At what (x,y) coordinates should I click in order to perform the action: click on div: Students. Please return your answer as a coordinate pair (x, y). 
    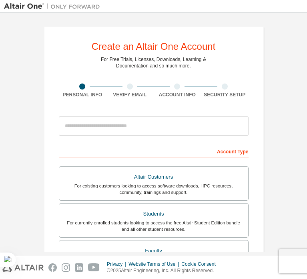
    Looking at the image, I should click on (154, 214).